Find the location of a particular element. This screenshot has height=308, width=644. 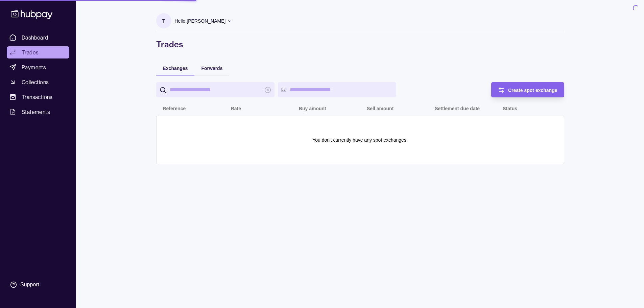

p: Reference is located at coordinates (175, 108).